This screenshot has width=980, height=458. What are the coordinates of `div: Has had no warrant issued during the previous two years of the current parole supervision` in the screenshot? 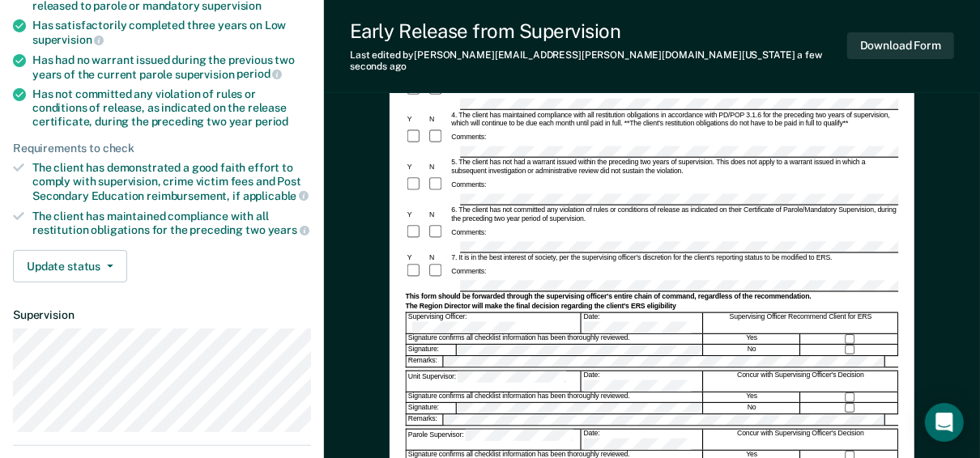 It's located at (171, 67).